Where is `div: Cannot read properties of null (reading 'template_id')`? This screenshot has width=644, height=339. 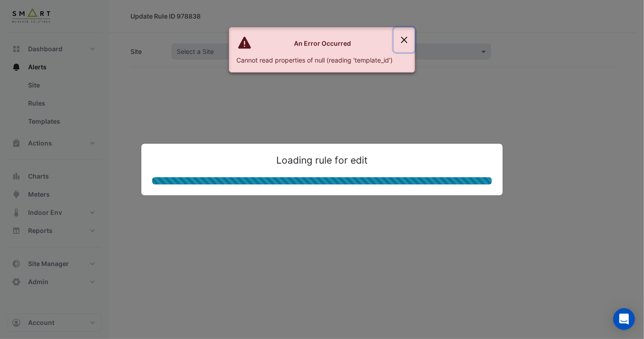 div: Cannot read properties of null (reading 'template_id') is located at coordinates (315, 60).